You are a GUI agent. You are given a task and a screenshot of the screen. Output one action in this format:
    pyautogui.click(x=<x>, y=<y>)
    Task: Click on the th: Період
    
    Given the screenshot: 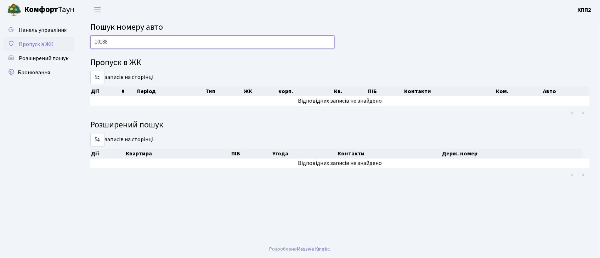 What is the action you would take?
    pyautogui.click(x=170, y=91)
    